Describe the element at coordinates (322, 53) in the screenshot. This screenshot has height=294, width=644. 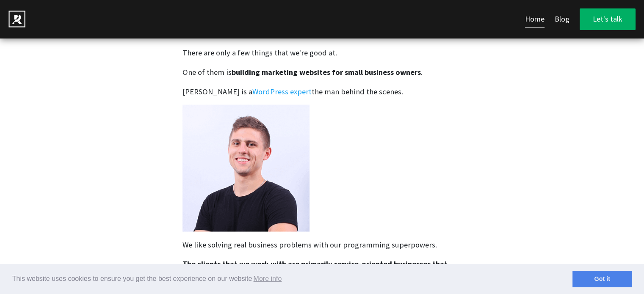
I see `p: There are only a few things that we're good at.` at that location.